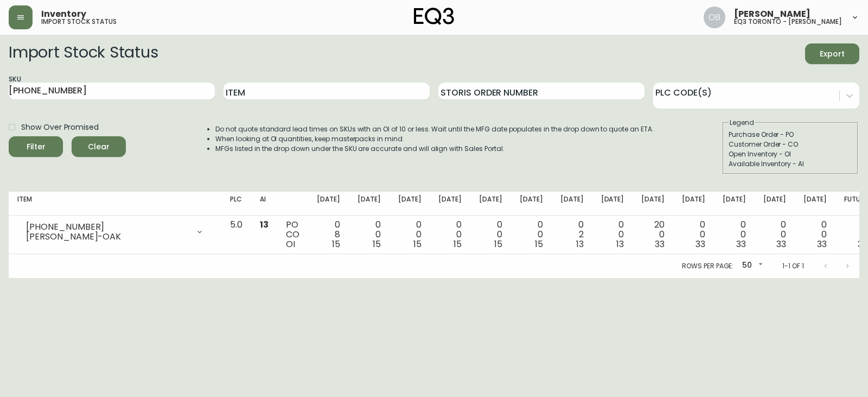  What do you see at coordinates (78, 22) in the screenshot?
I see `h5: import stock status` at bounding box center [78, 22].